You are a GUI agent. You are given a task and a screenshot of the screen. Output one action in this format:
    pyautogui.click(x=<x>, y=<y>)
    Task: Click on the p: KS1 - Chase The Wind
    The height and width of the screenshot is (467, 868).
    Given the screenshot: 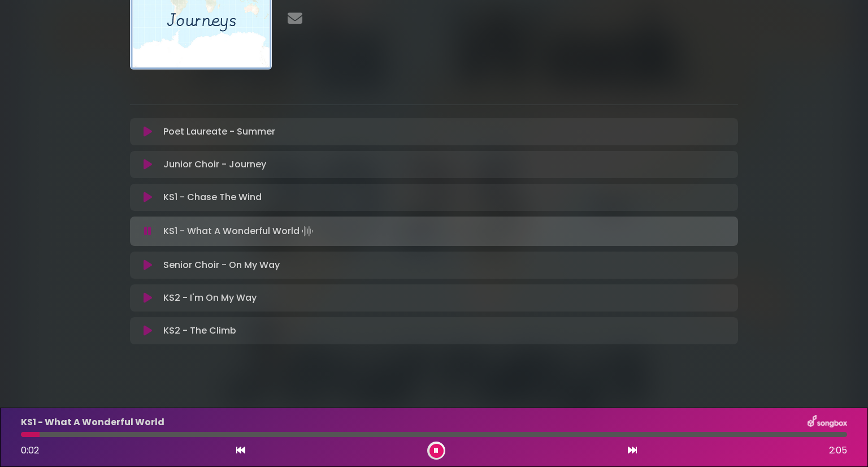 What is the action you would take?
    pyautogui.click(x=213, y=197)
    